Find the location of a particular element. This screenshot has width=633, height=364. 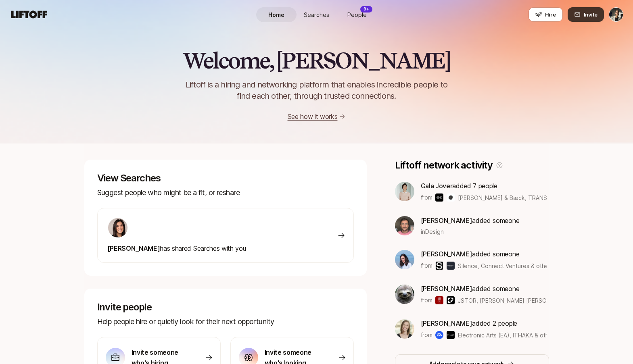

img: be759a5f_470b_4f28_a2aa_5434c985ebf0.jpg is located at coordinates (405, 226).